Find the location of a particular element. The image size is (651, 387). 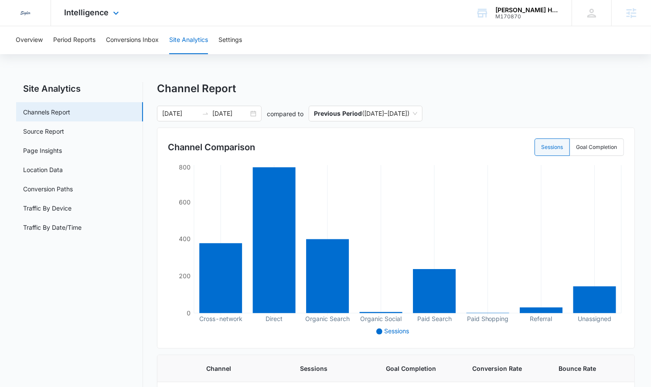

div: account id is located at coordinates (527, 17).